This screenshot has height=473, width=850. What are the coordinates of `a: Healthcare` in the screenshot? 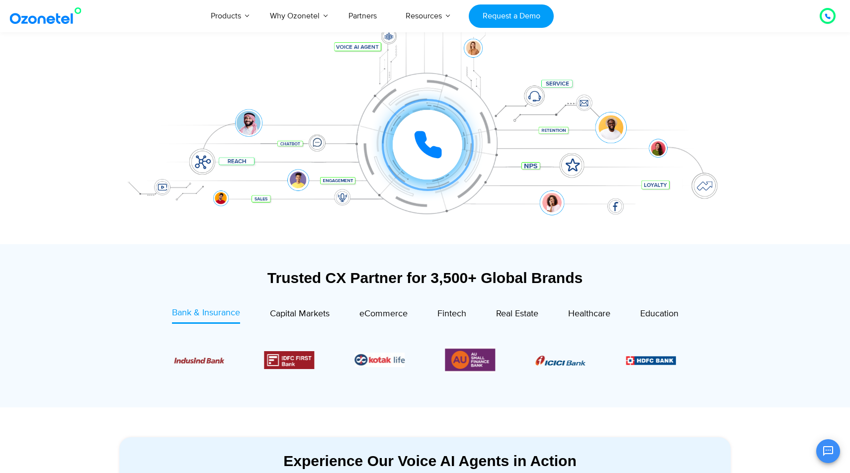 It's located at (589, 315).